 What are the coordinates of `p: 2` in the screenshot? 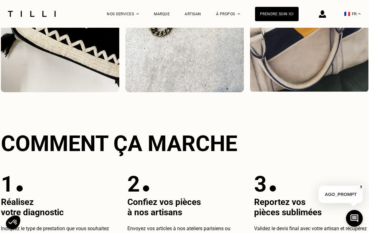 It's located at (134, 184).